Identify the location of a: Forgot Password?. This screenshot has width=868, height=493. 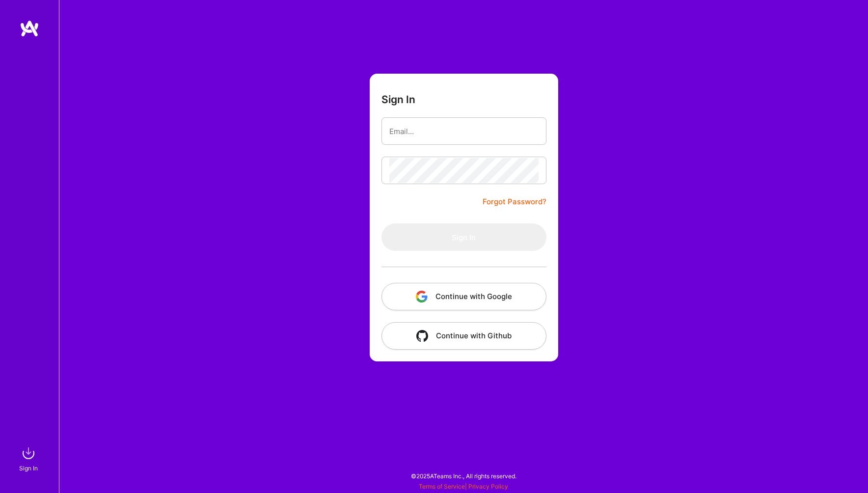
(515, 202).